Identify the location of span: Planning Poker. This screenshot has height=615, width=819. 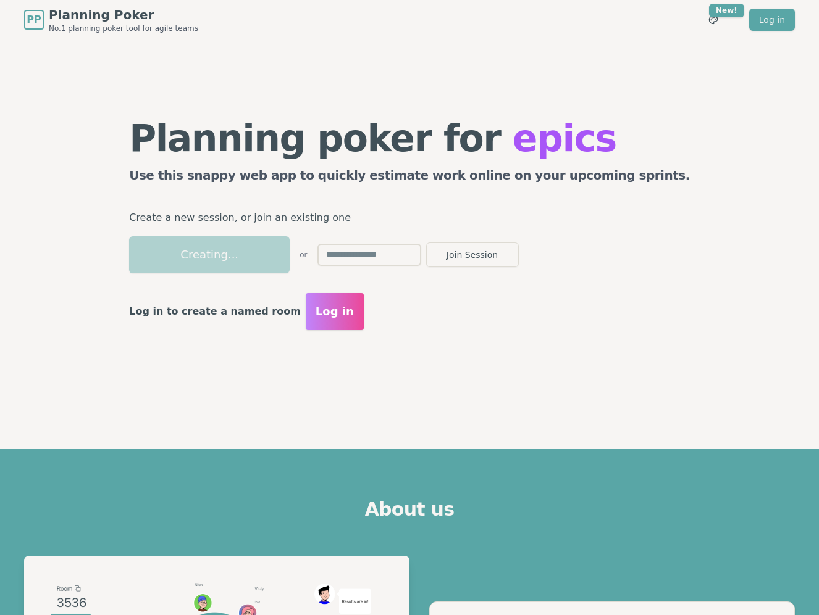
(123, 15).